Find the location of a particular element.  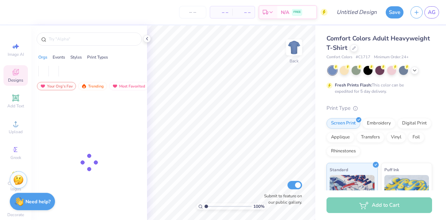

div: Styles is located at coordinates (76, 57).